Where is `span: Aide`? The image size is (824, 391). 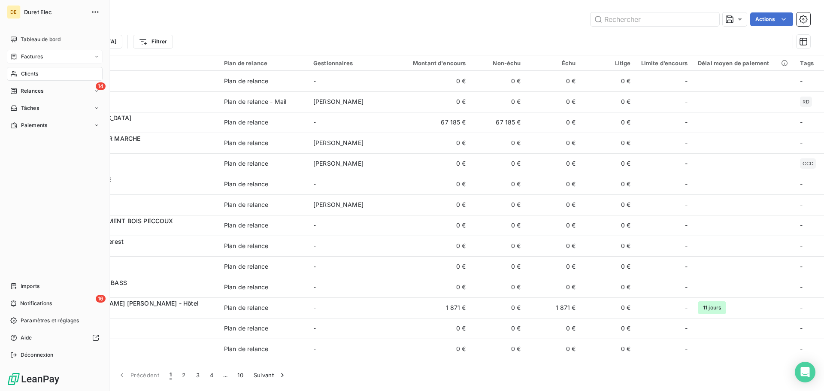 span: Aide is located at coordinates (26, 338).